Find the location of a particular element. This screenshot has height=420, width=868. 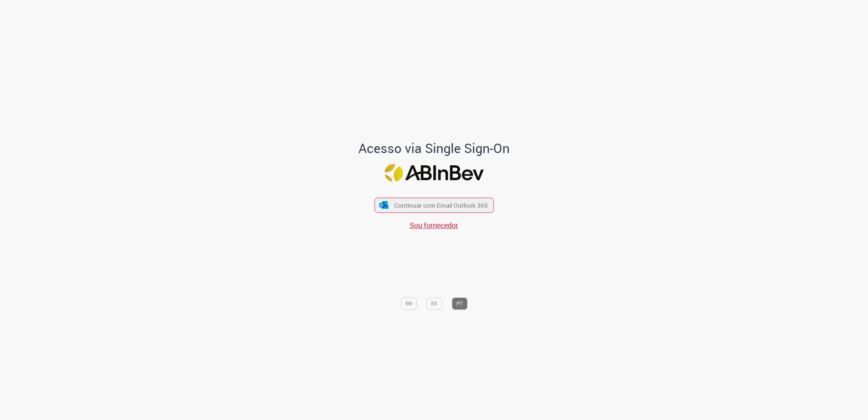

a: Sou fornecedor is located at coordinates (434, 225).